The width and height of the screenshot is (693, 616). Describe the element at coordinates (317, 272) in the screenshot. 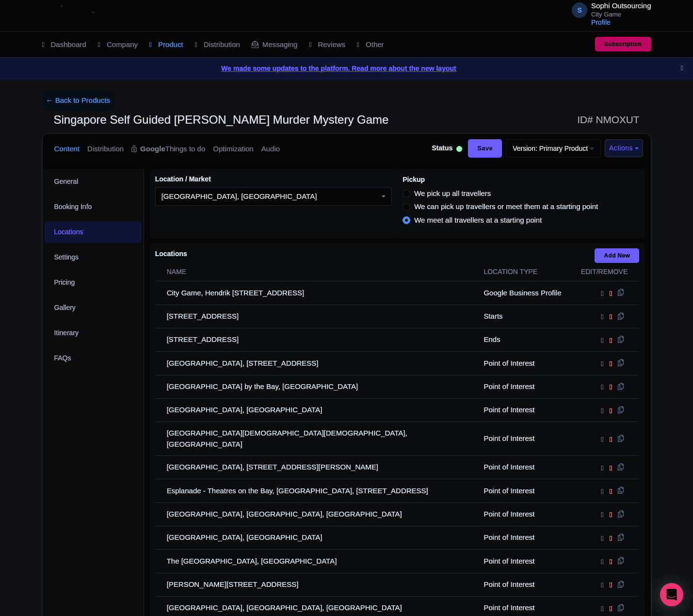

I see `th: Name` at that location.